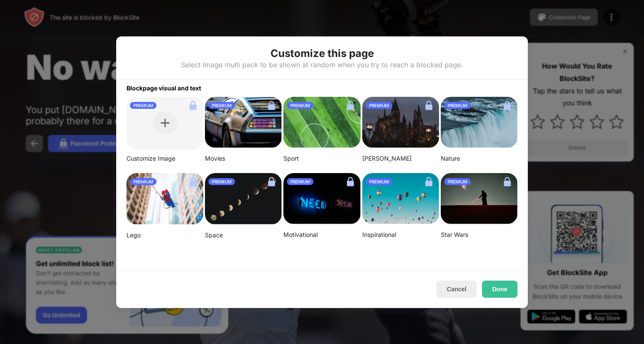 Image resolution: width=644 pixels, height=344 pixels. Describe the element at coordinates (322, 54) in the screenshot. I see `div: Customize this page` at that location.